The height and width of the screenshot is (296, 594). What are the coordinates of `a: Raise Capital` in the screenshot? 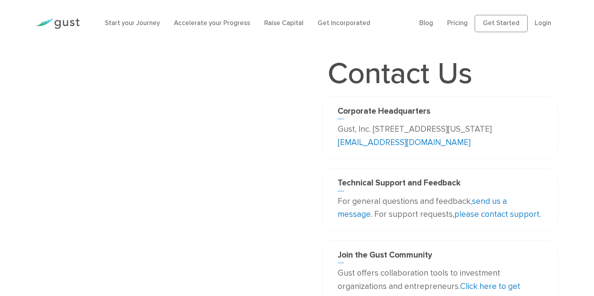 It's located at (284, 23).